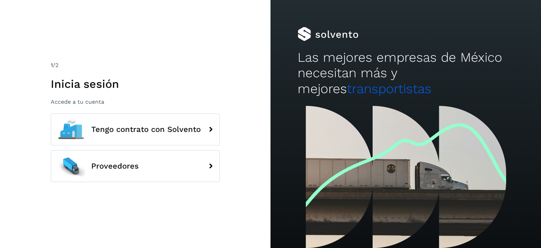 This screenshot has height=248, width=541. What do you see at coordinates (115, 166) in the screenshot?
I see `span: Proveedores` at bounding box center [115, 166].